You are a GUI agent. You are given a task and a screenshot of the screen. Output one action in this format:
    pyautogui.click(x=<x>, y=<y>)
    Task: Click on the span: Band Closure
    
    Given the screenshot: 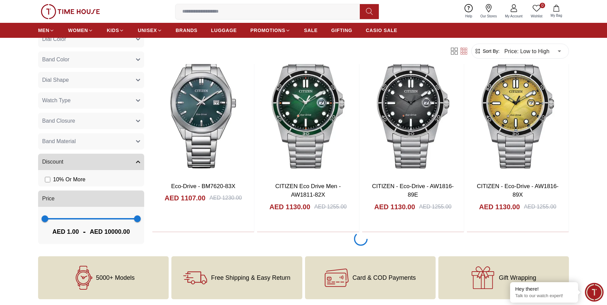 What is the action you would take?
    pyautogui.click(x=59, y=121)
    